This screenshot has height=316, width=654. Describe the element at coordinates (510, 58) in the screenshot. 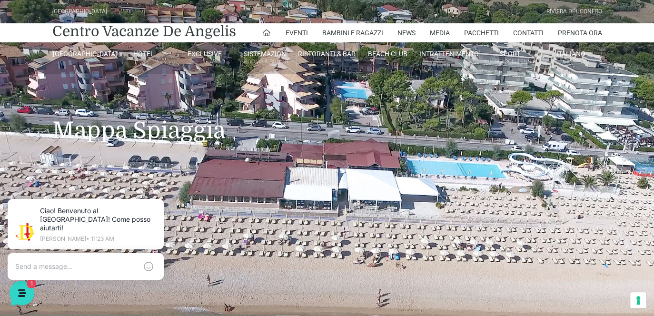

I see `a: SportAll Season Tennis` at that location.